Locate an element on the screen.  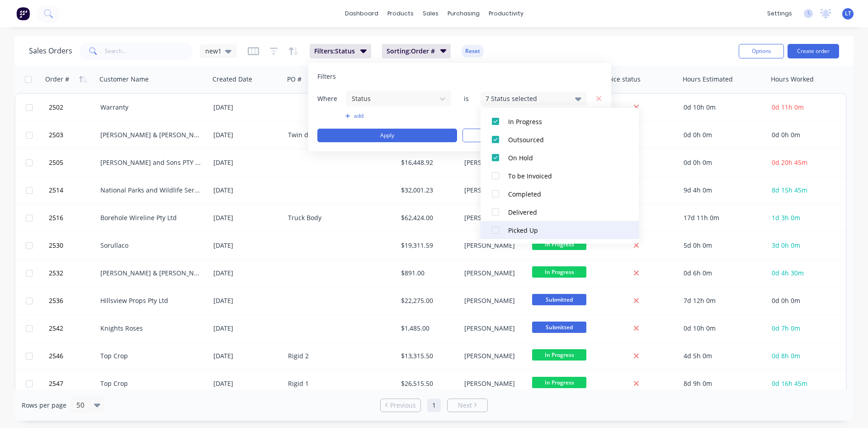
a: dashboard is located at coordinates (362, 14).